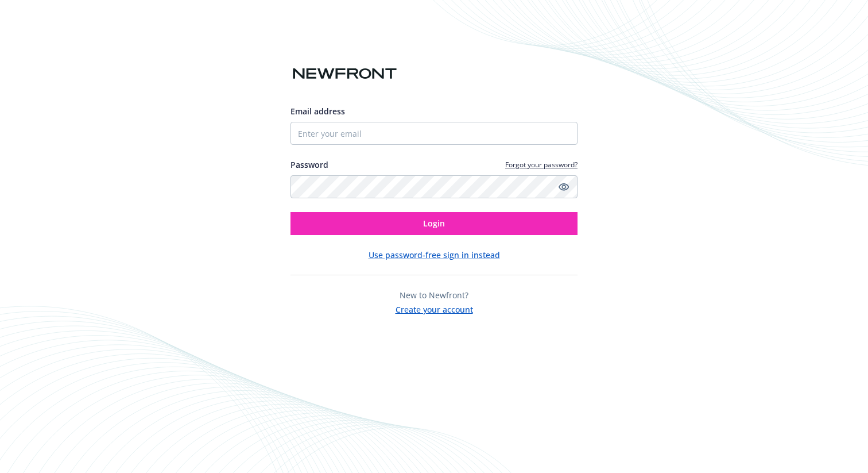  What do you see at coordinates (541, 165) in the screenshot?
I see `a: Forgot your password?` at bounding box center [541, 165].